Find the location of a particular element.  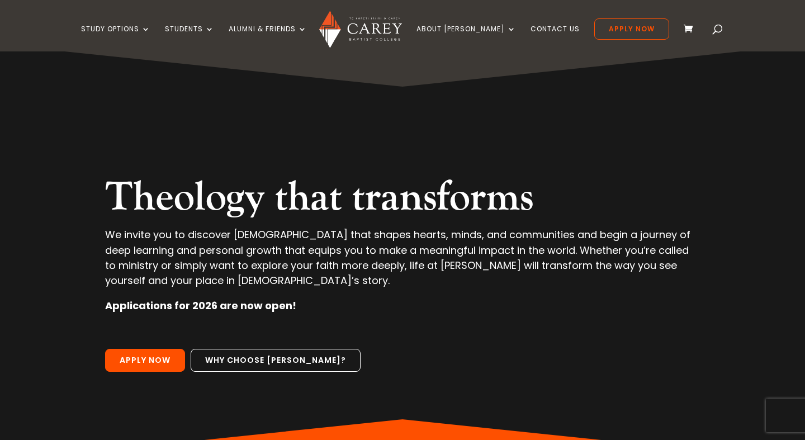

a: Contact Us is located at coordinates (555, 38).